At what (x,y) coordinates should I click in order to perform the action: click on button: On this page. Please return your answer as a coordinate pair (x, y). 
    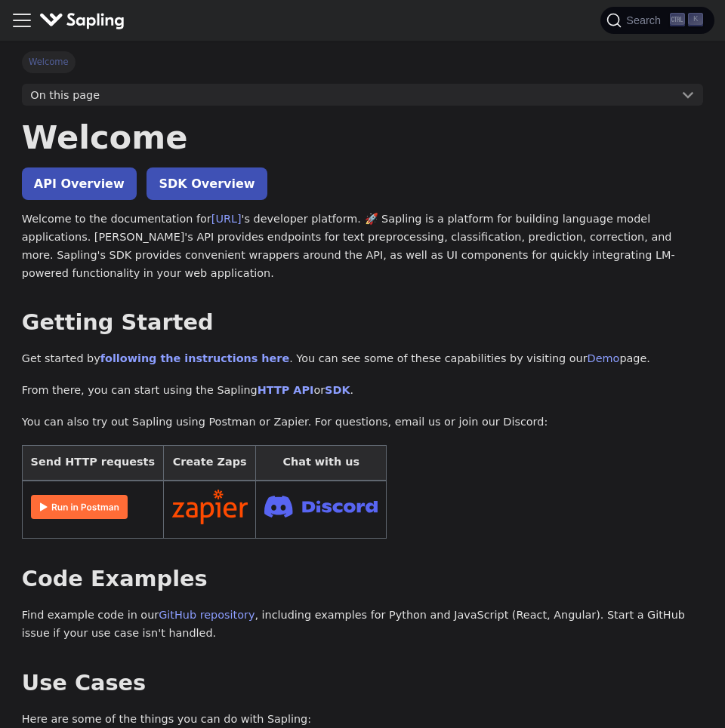
    Looking at the image, I should click on (362, 95).